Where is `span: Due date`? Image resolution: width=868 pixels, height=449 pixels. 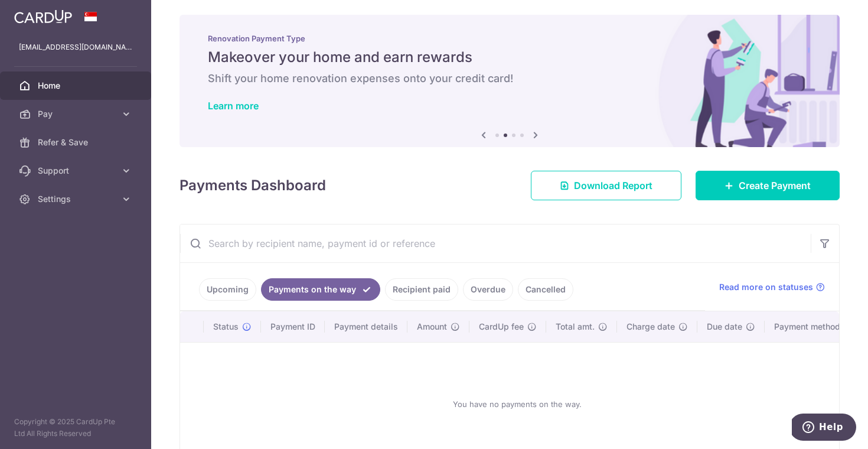 span: Due date is located at coordinates (725, 327).